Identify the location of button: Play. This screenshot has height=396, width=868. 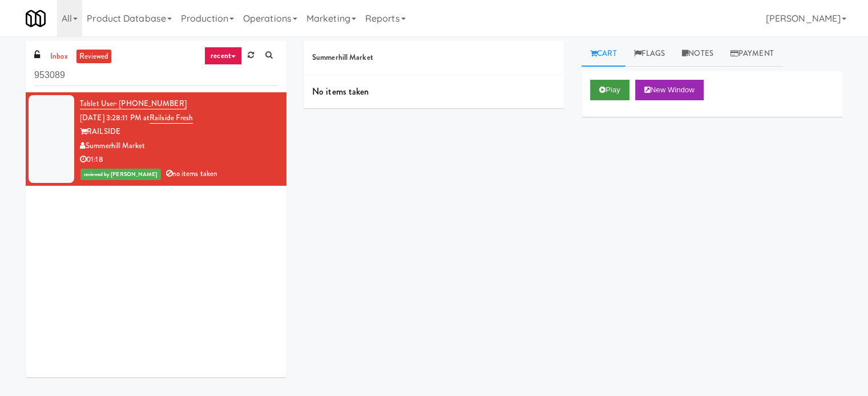
(609, 90).